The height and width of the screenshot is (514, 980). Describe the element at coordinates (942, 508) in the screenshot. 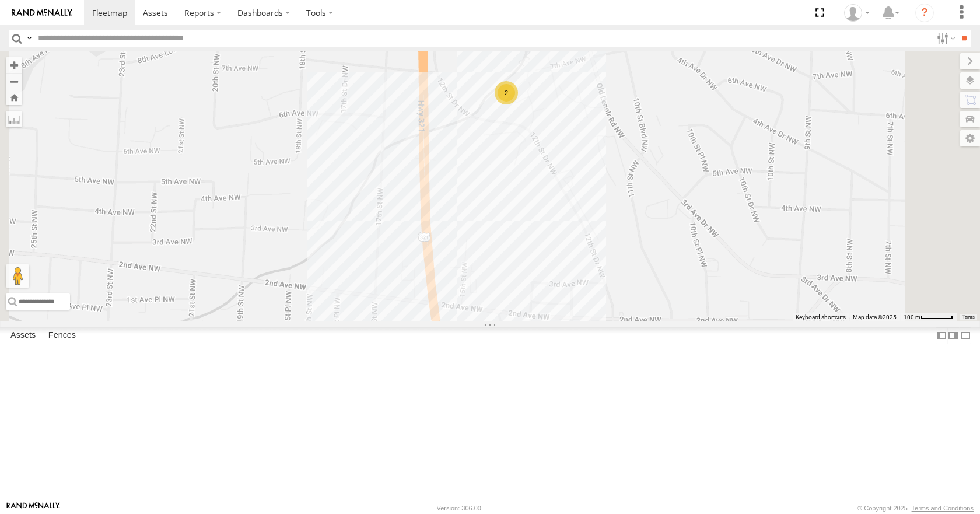

I see `a: Terms and Conditions` at that location.